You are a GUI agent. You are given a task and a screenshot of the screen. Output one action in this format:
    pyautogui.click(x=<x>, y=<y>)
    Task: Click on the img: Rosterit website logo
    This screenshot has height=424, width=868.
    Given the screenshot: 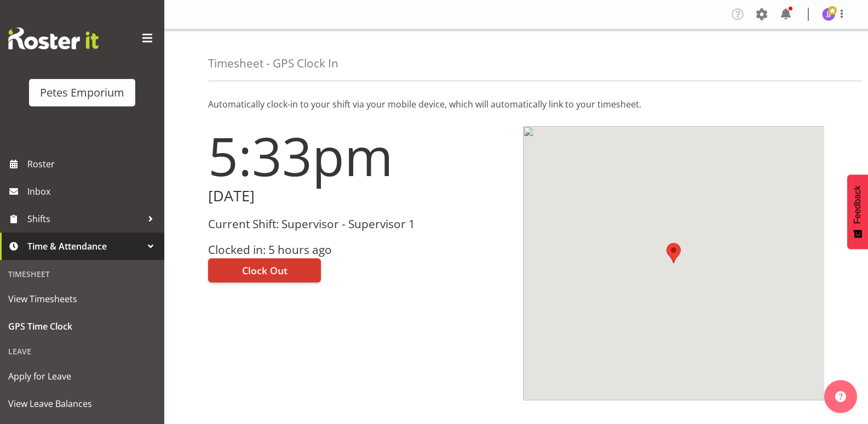 What is the action you would take?
    pyautogui.click(x=53, y=39)
    